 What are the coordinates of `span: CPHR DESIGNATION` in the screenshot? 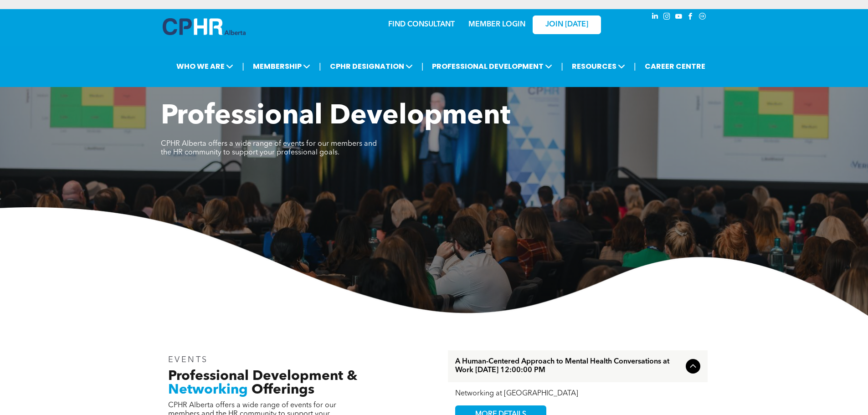 It's located at (371, 66).